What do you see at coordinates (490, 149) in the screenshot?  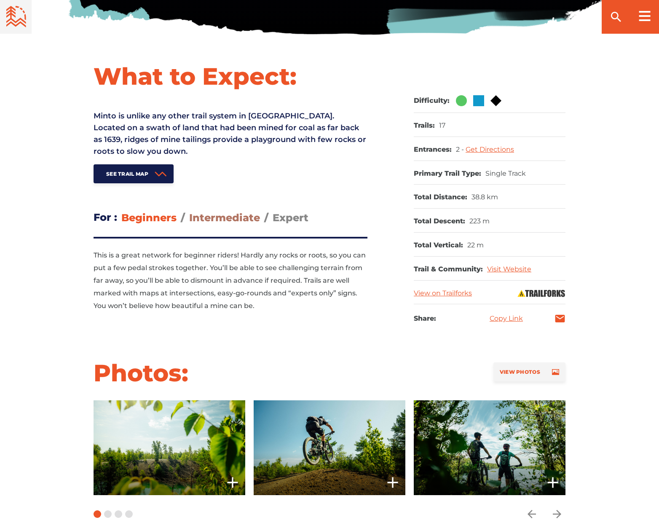 I see `a: Get Directions` at bounding box center [490, 149].